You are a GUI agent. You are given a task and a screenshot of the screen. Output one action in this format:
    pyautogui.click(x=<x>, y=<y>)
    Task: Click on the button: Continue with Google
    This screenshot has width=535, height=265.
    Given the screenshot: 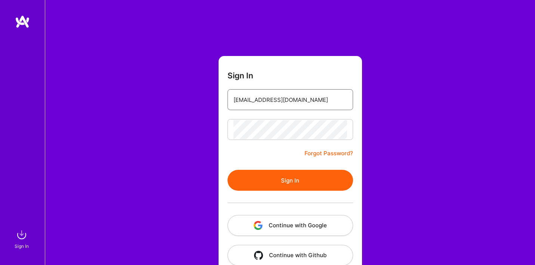 What is the action you would take?
    pyautogui.click(x=290, y=226)
    